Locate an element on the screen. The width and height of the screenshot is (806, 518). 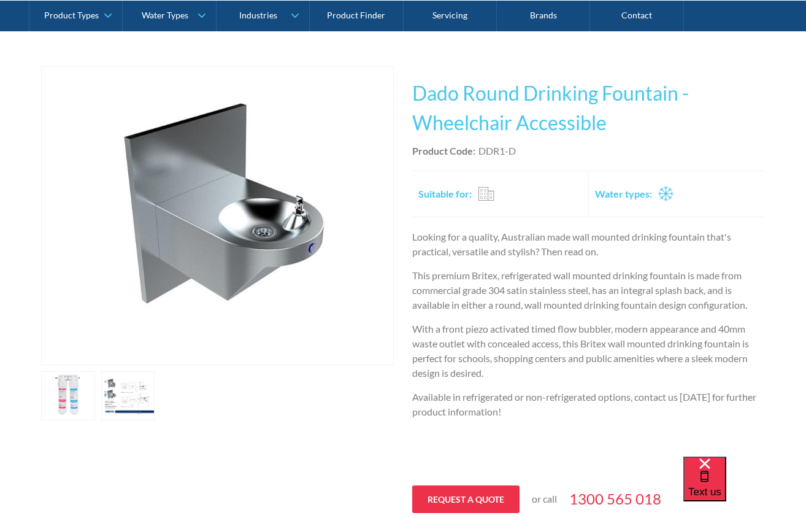
p: With a front piezo activated timed flow bubbler, modern appearance and 40mm waste outlet with con... is located at coordinates (588, 351).